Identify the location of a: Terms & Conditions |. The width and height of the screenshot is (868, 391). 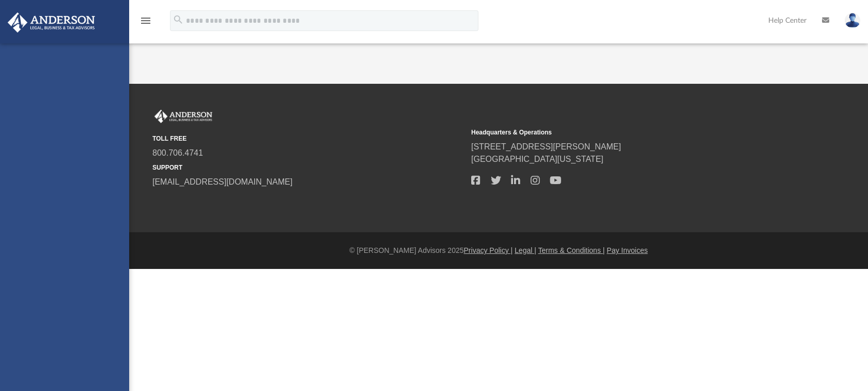
(571, 250).